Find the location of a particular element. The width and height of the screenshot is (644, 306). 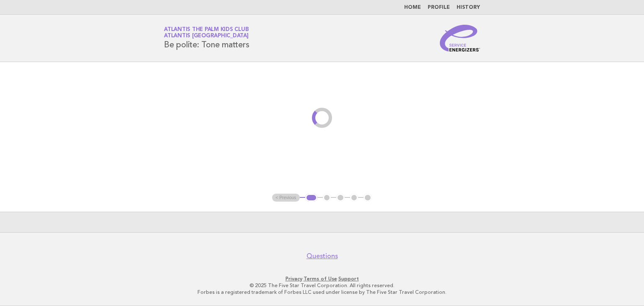

p: © 2025 The Five Star Travel Corporation. All rights reserved. is located at coordinates (322, 286).